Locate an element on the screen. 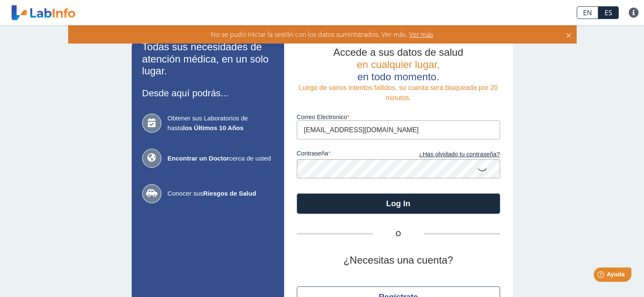  h3: Desde aquí podrás... is located at coordinates (208, 93).